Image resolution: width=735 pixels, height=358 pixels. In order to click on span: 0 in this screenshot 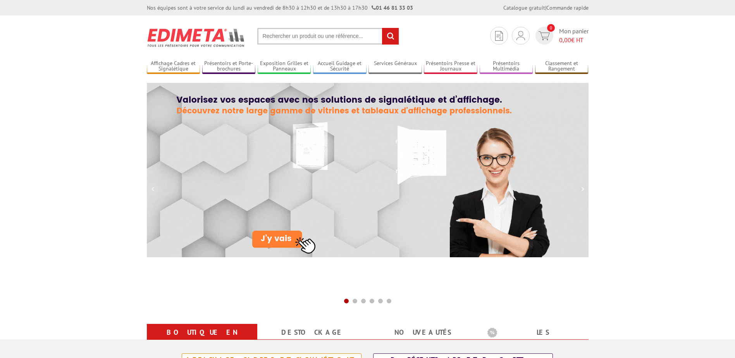, I will do `click(551, 28)`.